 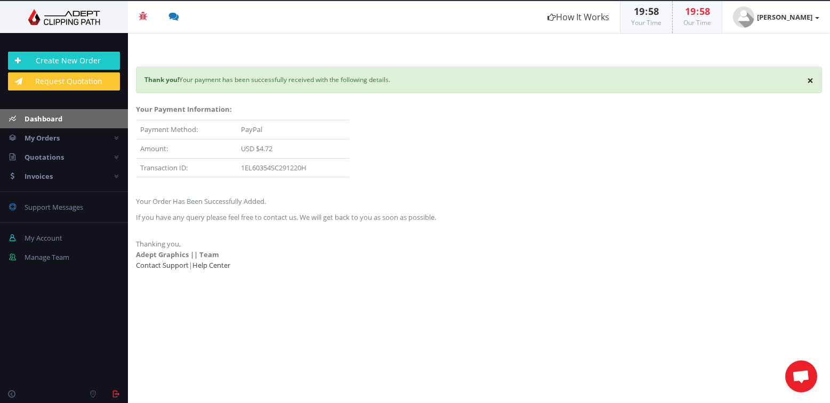 What do you see at coordinates (293, 149) in the screenshot?
I see `td: USD $4.72` at bounding box center [293, 149].